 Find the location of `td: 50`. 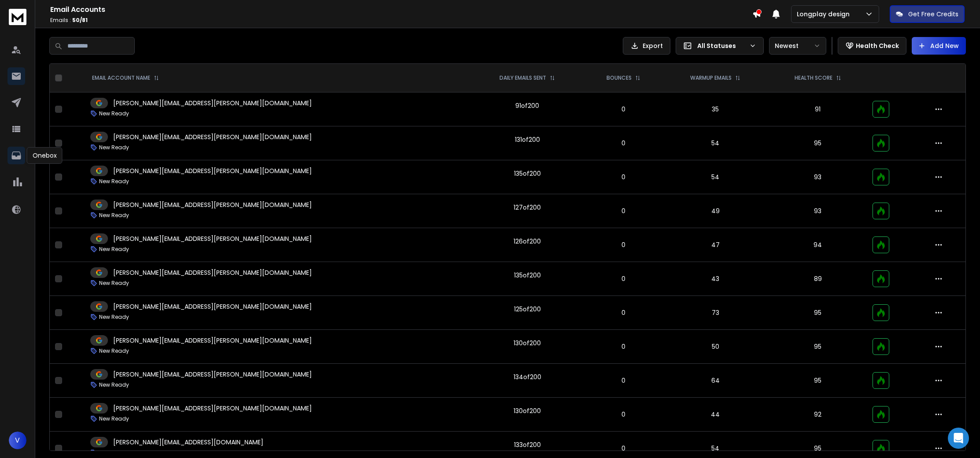

td: 50 is located at coordinates (715, 347).